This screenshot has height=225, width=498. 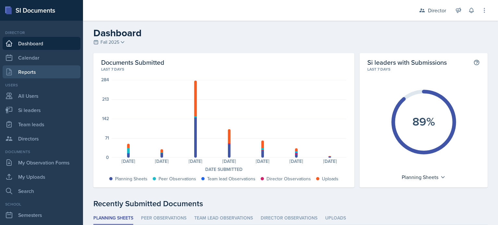 I want to click on div: Recently Submitted Documents, so click(x=290, y=204).